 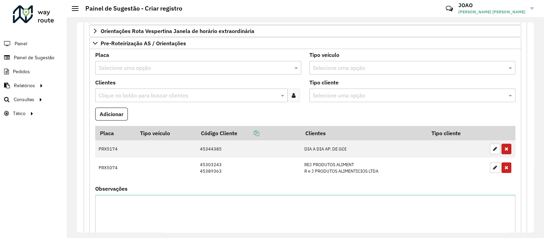 What do you see at coordinates (248, 133) in the screenshot?
I see `th: Código Cliente` at bounding box center [248, 133].